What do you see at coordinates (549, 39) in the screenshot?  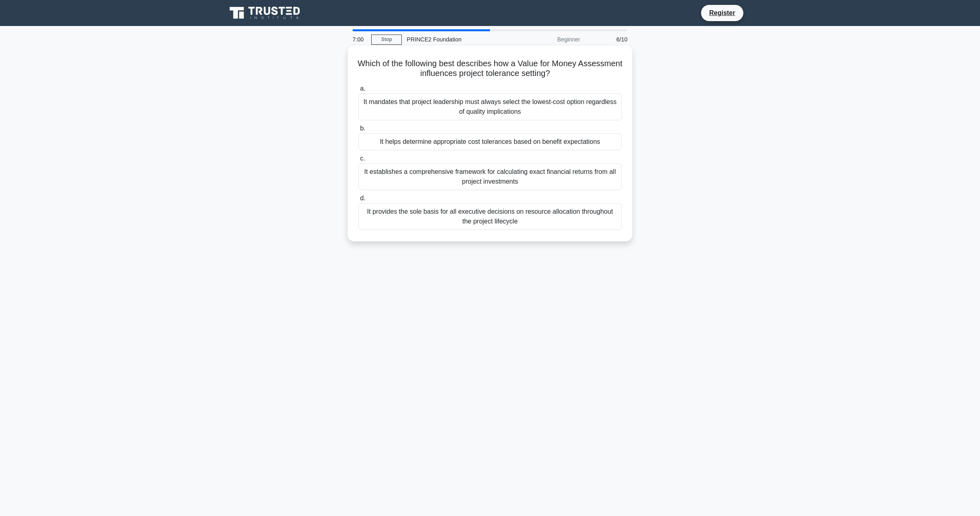 I see `div: Beginner` at bounding box center [549, 39].